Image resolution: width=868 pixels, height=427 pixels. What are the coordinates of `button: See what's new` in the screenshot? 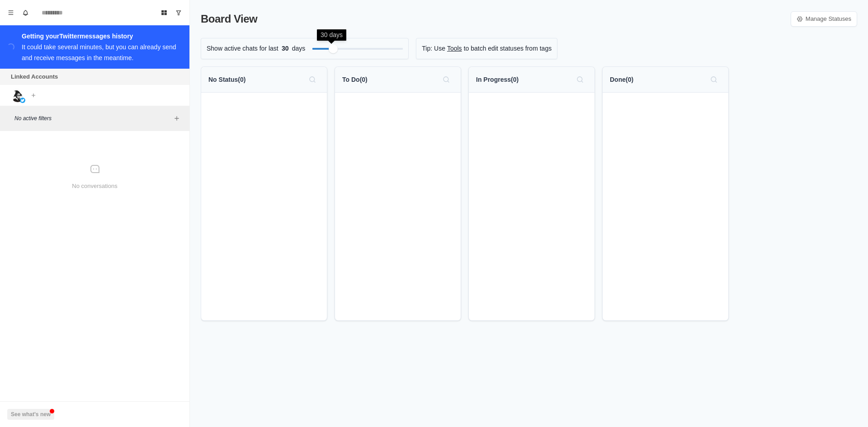 It's located at (31, 414).